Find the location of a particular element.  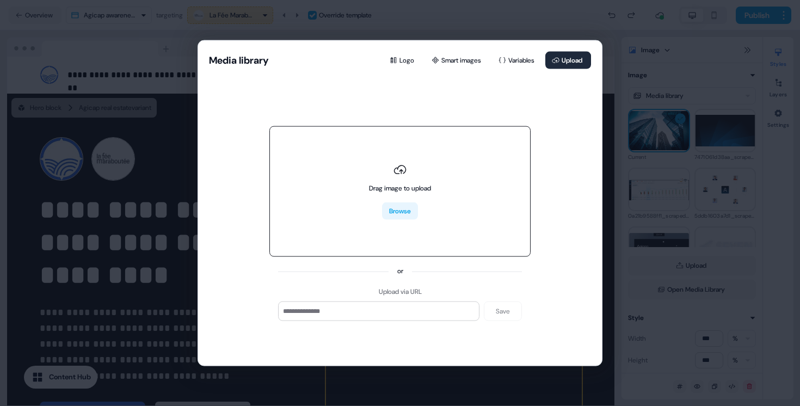

div: or is located at coordinates (400, 271).